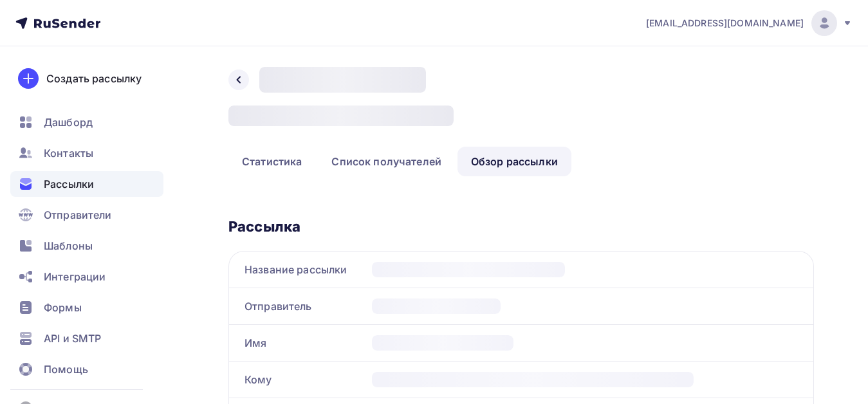  What do you see at coordinates (65, 370) in the screenshot?
I see `span: Помощь` at bounding box center [65, 370].